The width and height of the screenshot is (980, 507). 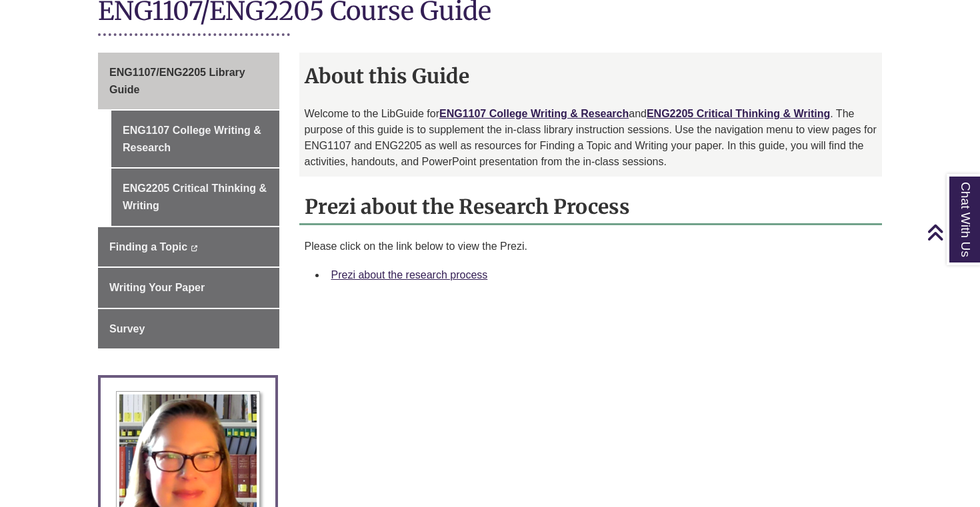 What do you see at coordinates (189, 288) in the screenshot?
I see `a: Writing Your Paper` at bounding box center [189, 288].